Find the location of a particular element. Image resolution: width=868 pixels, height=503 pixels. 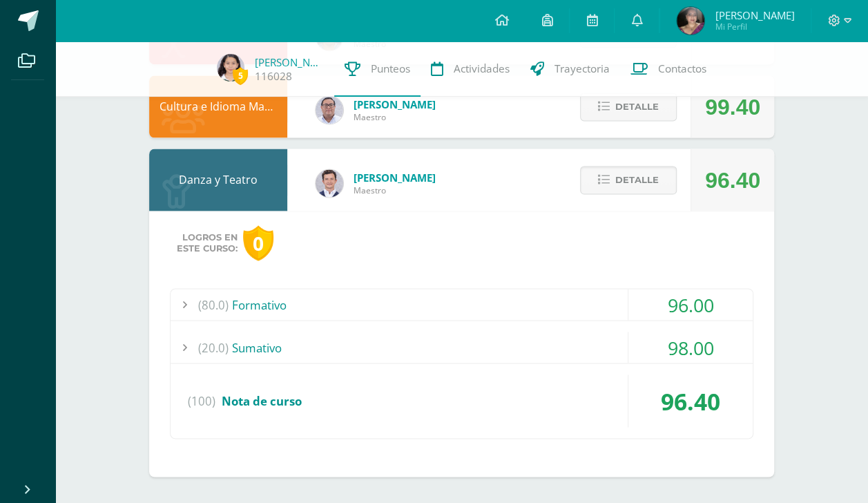

span: Nota de curso is located at coordinates (262, 401).